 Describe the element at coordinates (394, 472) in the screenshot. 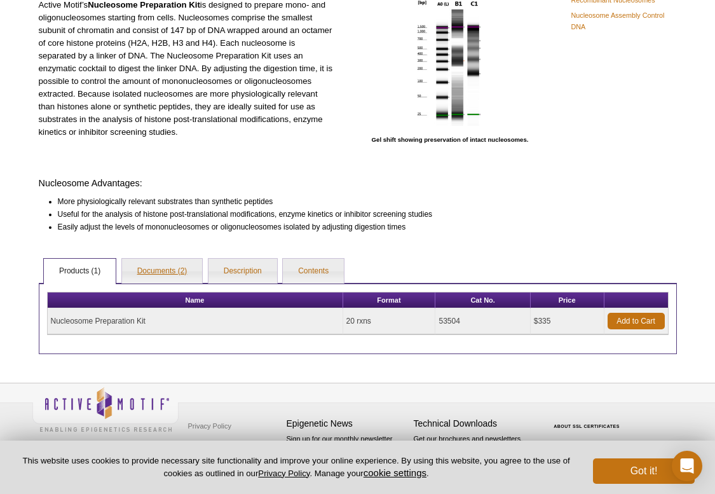

I see `button: cookie settings` at that location.